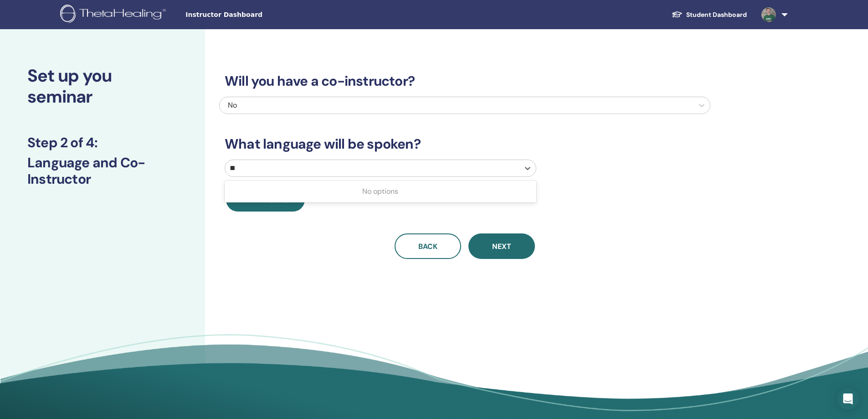  What do you see at coordinates (848, 399) in the screenshot?
I see `div: Open Intercom Messenger` at bounding box center [848, 399].